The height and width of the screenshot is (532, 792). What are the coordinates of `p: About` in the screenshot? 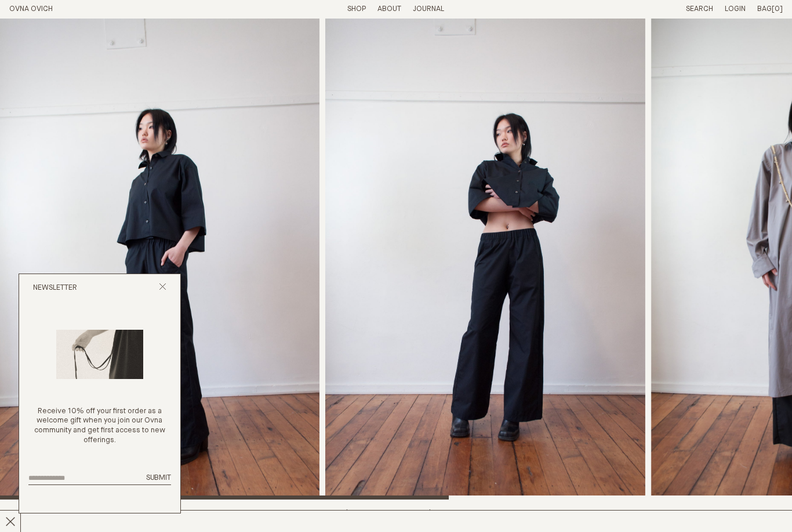 It's located at (389, 9).